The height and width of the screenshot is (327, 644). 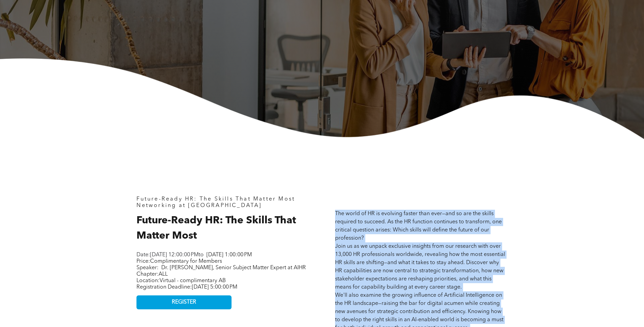 I want to click on span: ALL, so click(x=163, y=275).